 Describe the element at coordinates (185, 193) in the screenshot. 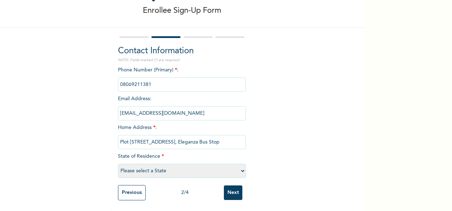

I see `div: 2 / 4` at that location.